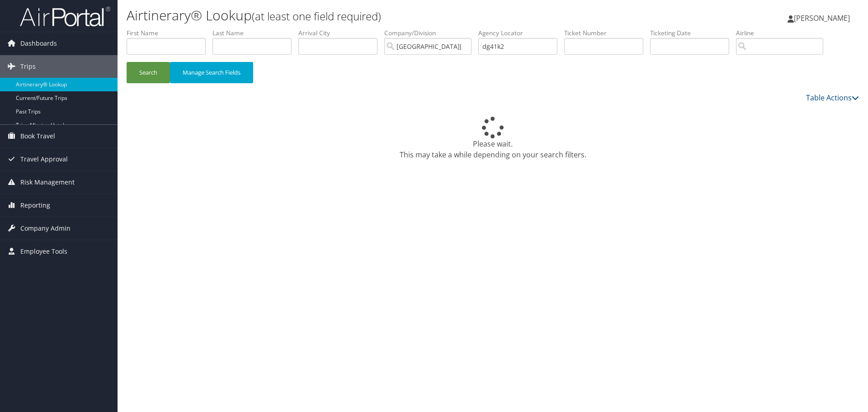  I want to click on div: Please wait. This may take a while depending on your search filters., so click(493, 138).